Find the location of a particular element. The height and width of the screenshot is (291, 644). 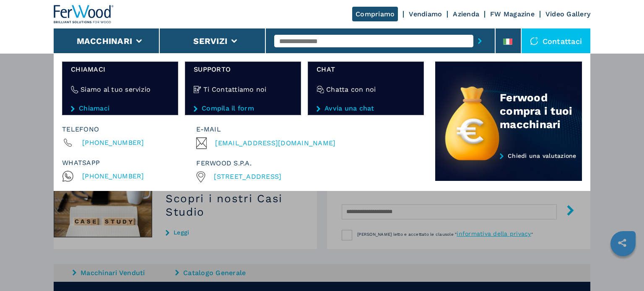

img: Siamo al tuo servizio is located at coordinates (75, 90).